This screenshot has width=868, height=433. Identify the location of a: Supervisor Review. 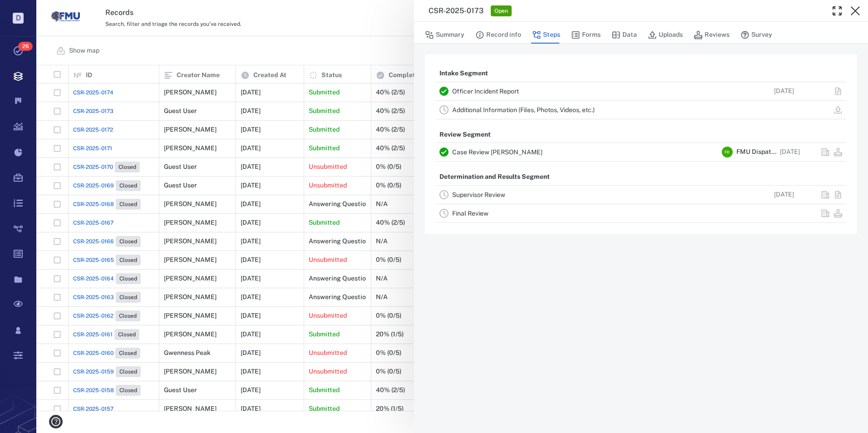
(479, 195).